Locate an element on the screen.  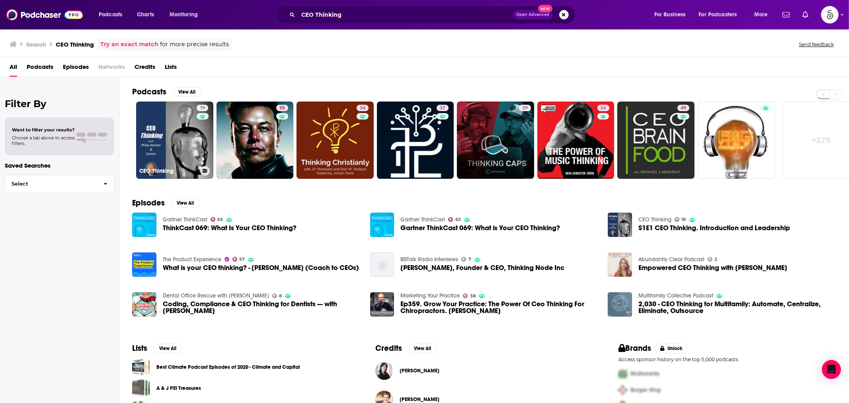
button: open menu is located at coordinates (672, 15).